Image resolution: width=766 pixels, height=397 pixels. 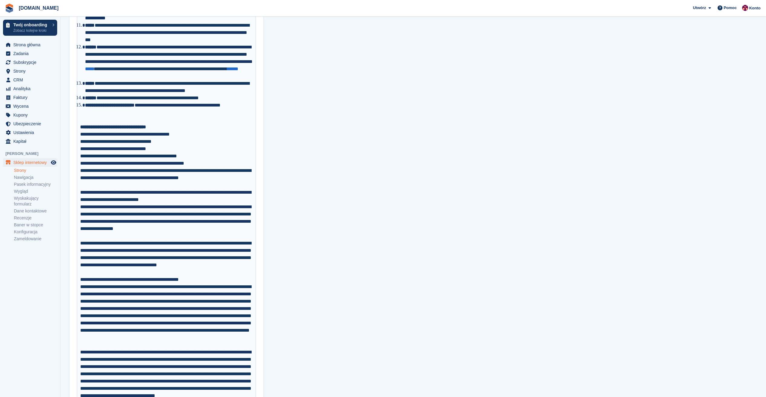 What do you see at coordinates (35, 239) in the screenshot?
I see `a: Zameldowanie` at bounding box center [35, 239].